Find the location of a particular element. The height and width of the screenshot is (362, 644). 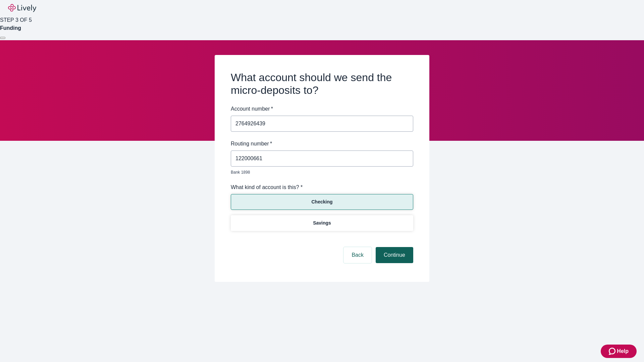

button: Checking is located at coordinates (322, 202).